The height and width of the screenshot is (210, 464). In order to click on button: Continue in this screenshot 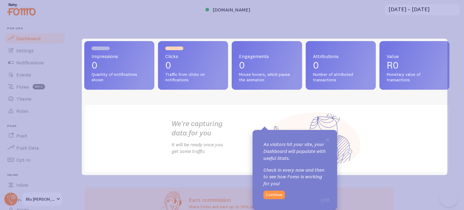, I will do `click(274, 195)`.